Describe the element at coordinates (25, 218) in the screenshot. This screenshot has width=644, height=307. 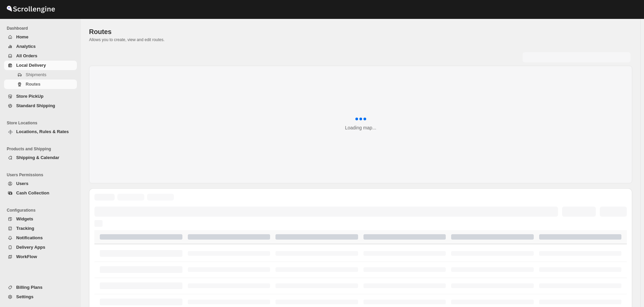
I see `span: Widgets` at that location.